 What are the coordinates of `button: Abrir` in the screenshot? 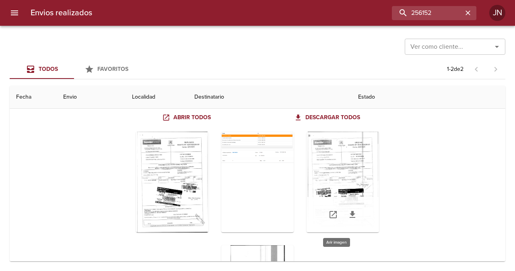 It's located at (496, 47).